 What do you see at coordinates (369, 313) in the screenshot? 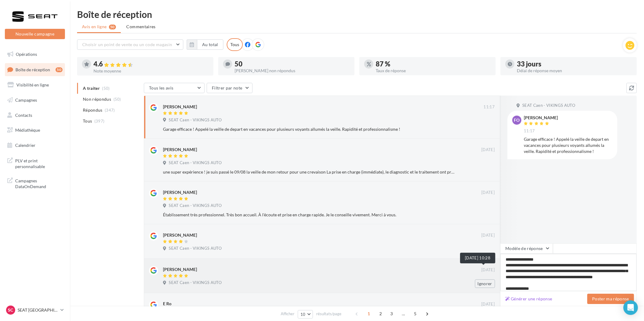
I see `span: 1` at bounding box center [369, 313].